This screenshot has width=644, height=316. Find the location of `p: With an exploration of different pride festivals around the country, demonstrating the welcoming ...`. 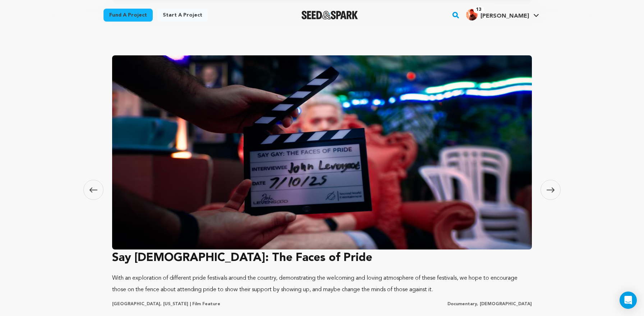

p: With an exploration of different pride festivals around the country, demonstrating the welcoming ... is located at coordinates (322, 284).